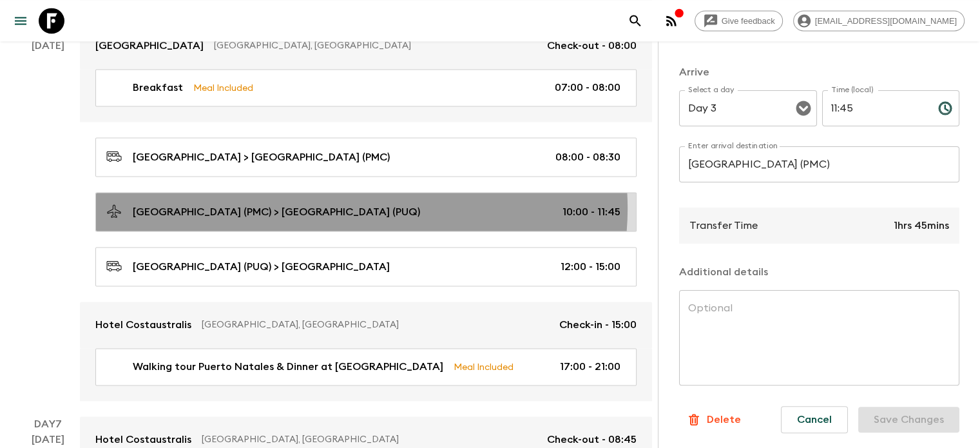 This screenshot has height=448, width=980. Describe the element at coordinates (711, 90) in the screenshot. I see `label: Select a day` at that location.